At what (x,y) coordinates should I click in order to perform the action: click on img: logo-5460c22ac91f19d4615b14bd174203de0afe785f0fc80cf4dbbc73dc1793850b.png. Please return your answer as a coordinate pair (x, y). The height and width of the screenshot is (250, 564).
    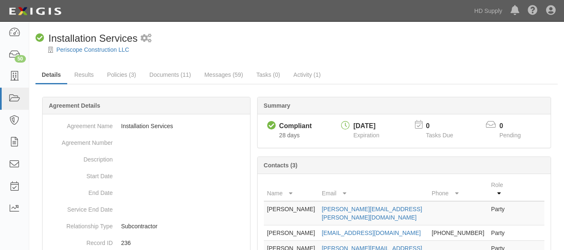
    Looking at the image, I should click on (35, 11).